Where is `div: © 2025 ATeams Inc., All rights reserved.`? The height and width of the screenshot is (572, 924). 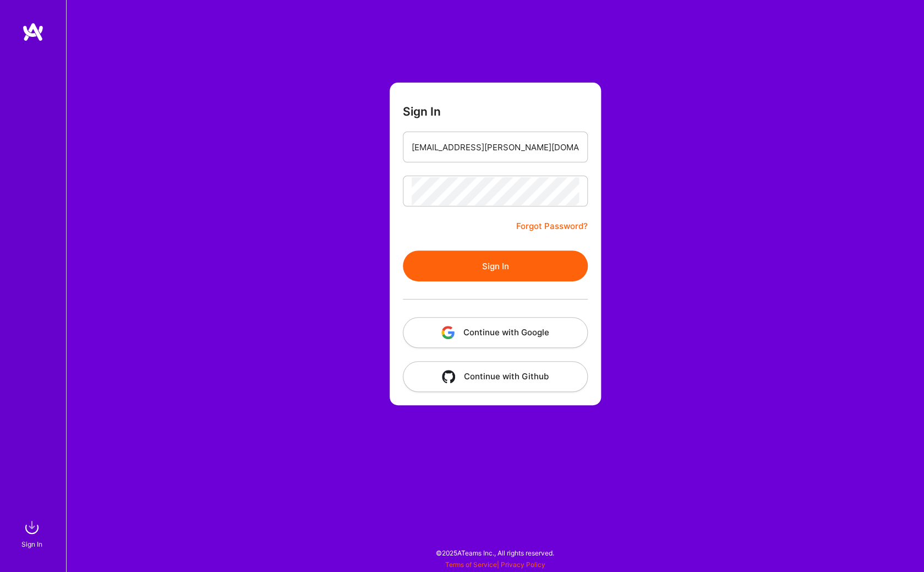
div: © 2025 ATeams Inc., All rights reserved. is located at coordinates (495, 553).